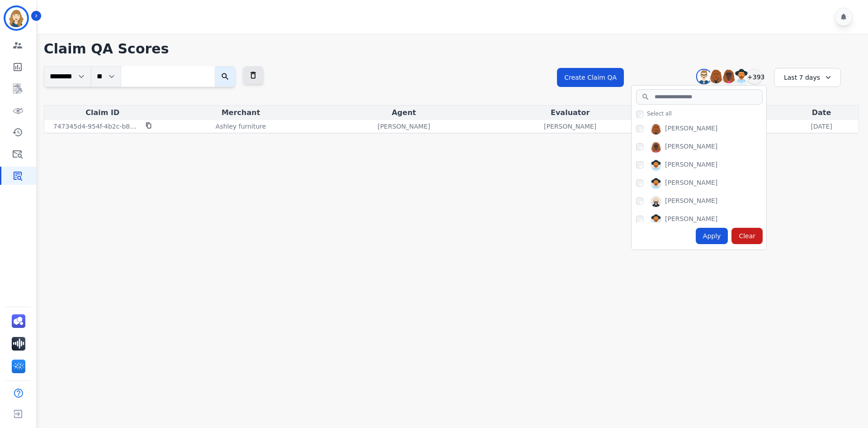 This screenshot has width=868, height=428. I want to click on div: Claim ID, so click(102, 113).